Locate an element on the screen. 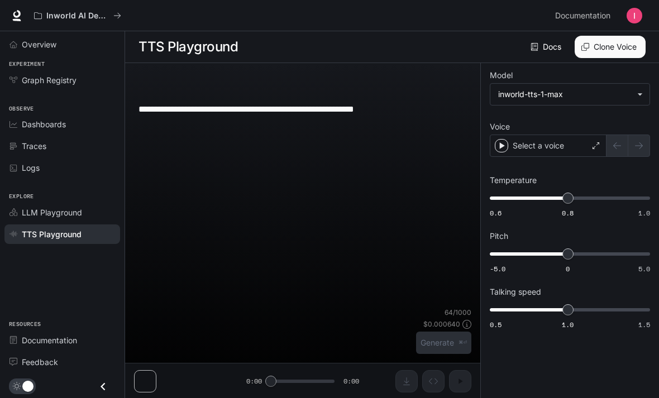  a: Traces is located at coordinates (62, 146).